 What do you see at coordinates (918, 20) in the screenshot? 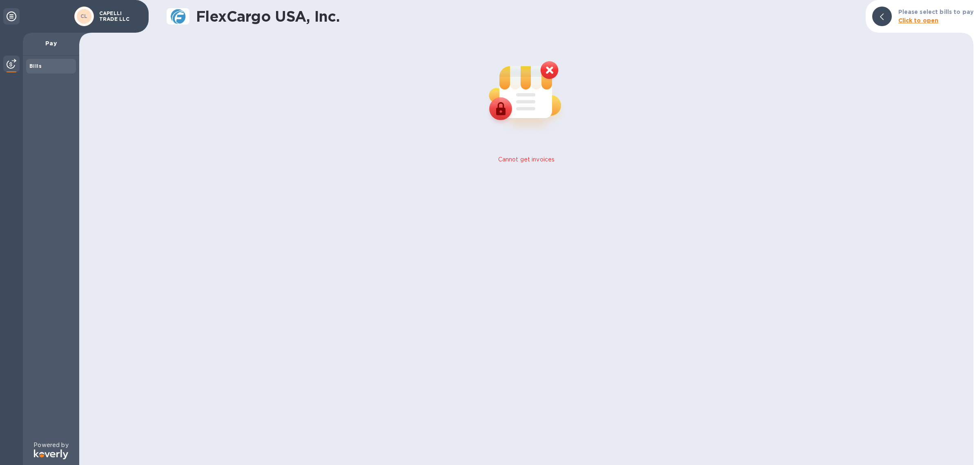
I see `b: Click to open` at bounding box center [918, 20].